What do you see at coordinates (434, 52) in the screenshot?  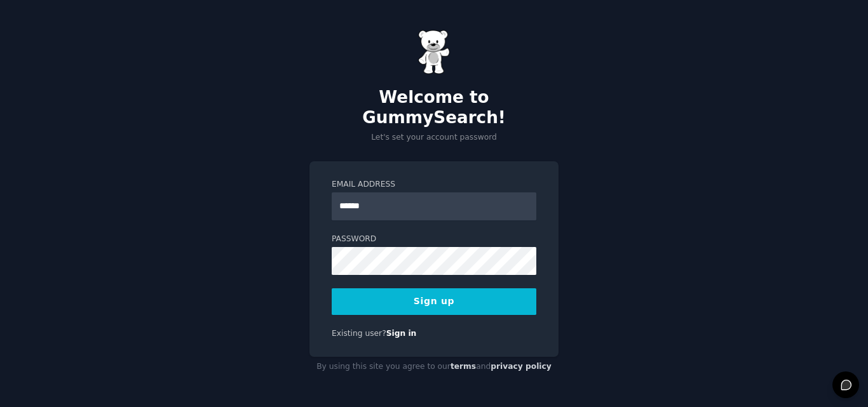 I see `img: Gummy Bear` at bounding box center [434, 52].